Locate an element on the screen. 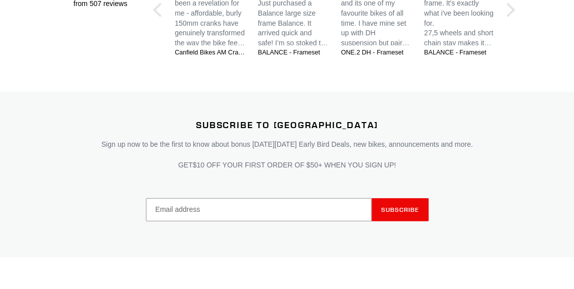 This screenshot has width=574, height=289. span: Subscribe is located at coordinates (400, 210).